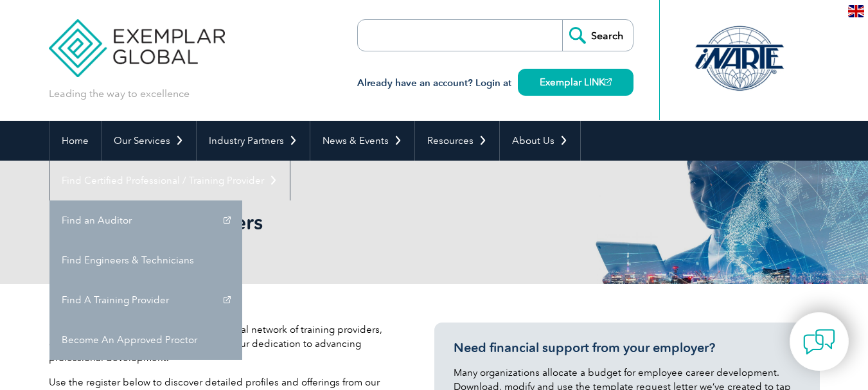  Describe the element at coordinates (627, 347) in the screenshot. I see `h3: Need financial support from your employer?` at that location.